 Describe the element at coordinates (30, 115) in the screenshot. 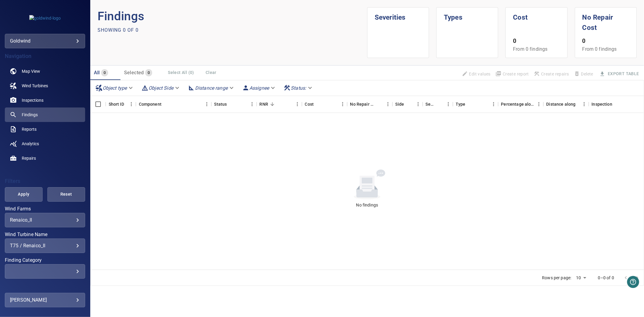

I see `span: Findings` at that location.